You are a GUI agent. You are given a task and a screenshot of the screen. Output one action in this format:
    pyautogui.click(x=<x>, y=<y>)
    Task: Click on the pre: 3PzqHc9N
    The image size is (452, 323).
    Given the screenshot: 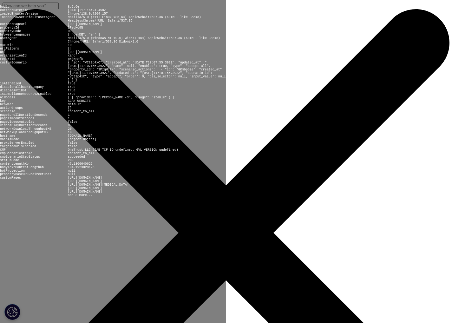 What is the action you would take?
    pyautogui.click(x=75, y=28)
    